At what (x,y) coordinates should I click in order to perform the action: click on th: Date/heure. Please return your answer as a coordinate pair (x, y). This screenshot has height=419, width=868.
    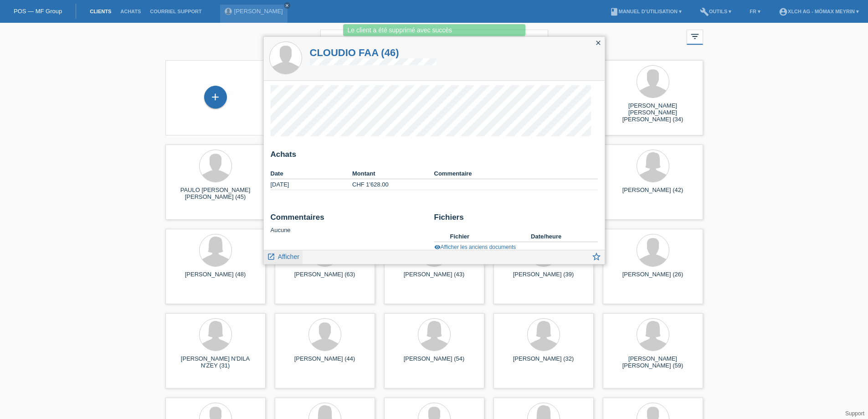
    Looking at the image, I should click on (557, 237).